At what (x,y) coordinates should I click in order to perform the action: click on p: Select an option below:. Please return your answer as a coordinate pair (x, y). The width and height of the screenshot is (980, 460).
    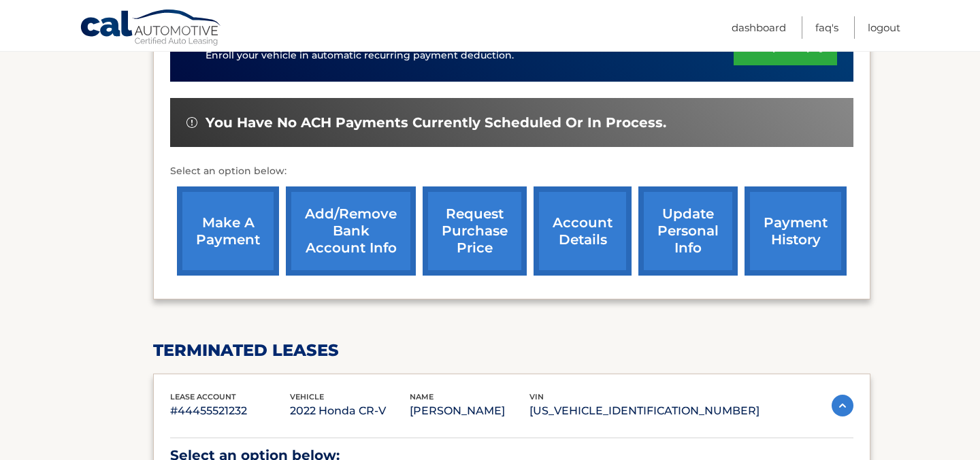
    Looking at the image, I should click on (512, 171).